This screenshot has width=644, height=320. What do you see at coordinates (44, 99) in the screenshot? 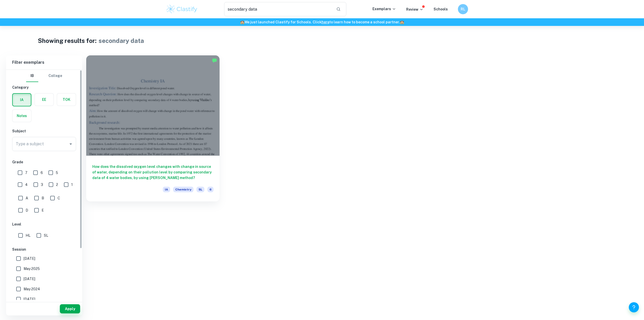
I see `button: EE` at bounding box center [44, 99].